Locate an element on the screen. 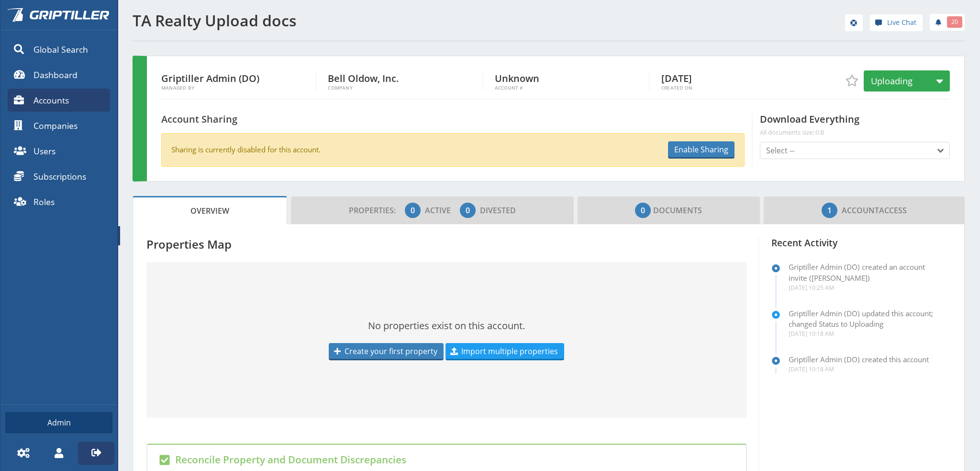 This screenshot has height=471, width=980. span: Accounts is located at coordinates (51, 100).